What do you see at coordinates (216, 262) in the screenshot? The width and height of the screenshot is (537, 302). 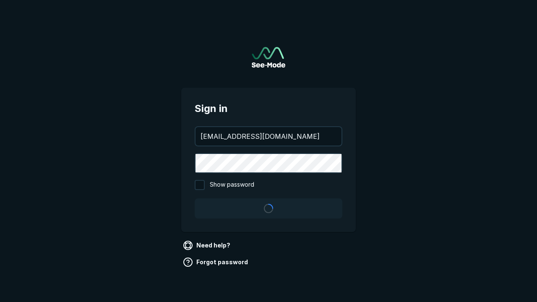 I see `a: Forgot password` at bounding box center [216, 262].